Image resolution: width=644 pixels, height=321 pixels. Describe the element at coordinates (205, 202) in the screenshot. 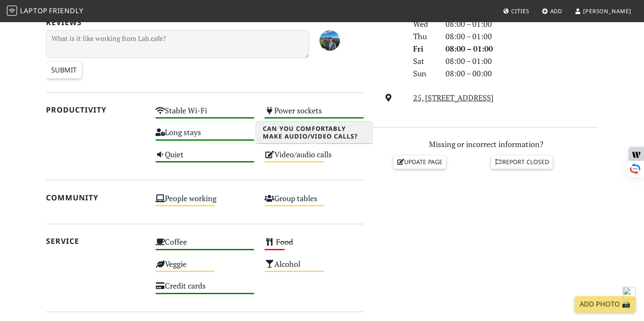

I see `div: People working` at that location.